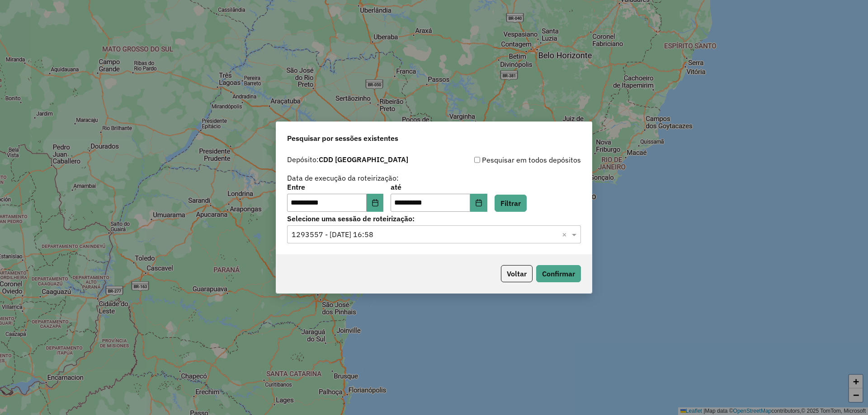  I want to click on label: até, so click(439, 187).